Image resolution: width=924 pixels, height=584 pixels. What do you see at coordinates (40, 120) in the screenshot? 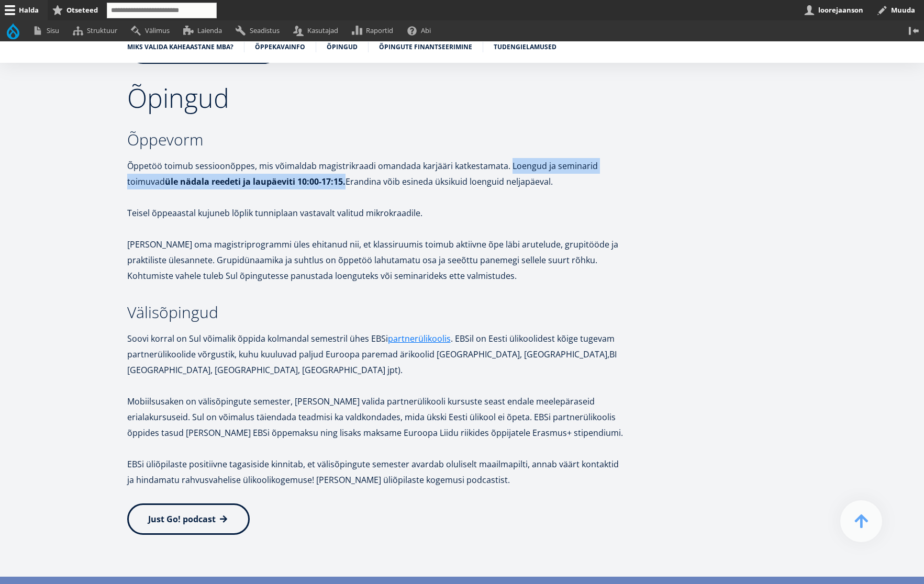
I see `span: Kaheaastane MBA` at bounding box center [40, 120].